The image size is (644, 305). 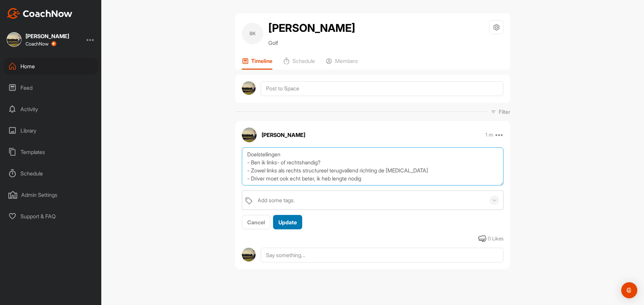 What do you see at coordinates (51, 217) in the screenshot?
I see `div: Support & FAQ` at bounding box center [51, 217].